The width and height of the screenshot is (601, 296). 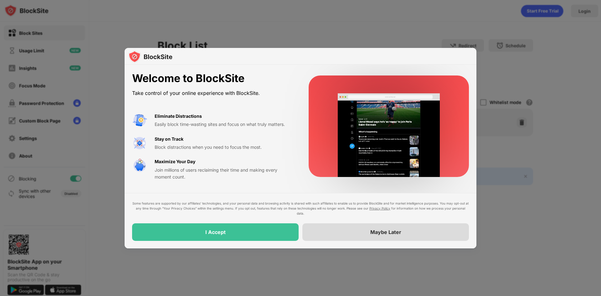 What do you see at coordinates (178, 116) in the screenshot?
I see `div: Eliminate Distractions` at bounding box center [178, 116].